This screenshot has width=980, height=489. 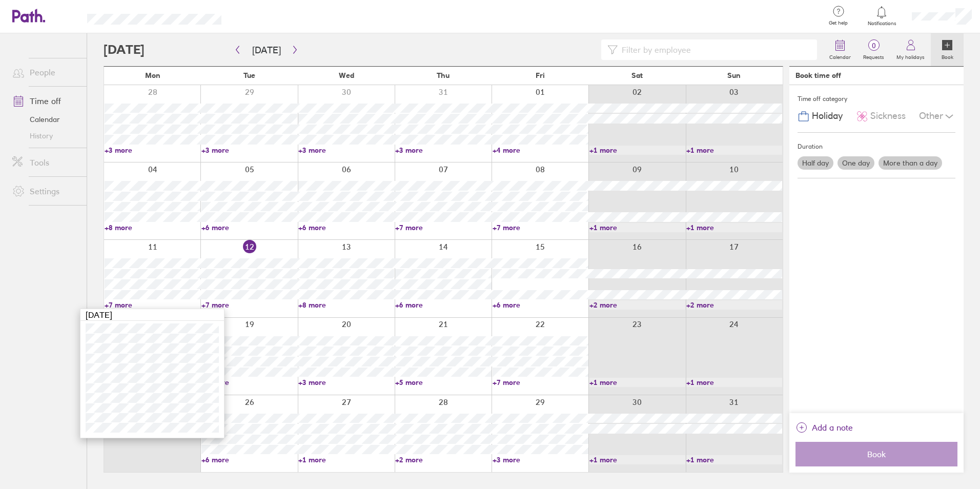 I want to click on span: Get help, so click(x=838, y=23).